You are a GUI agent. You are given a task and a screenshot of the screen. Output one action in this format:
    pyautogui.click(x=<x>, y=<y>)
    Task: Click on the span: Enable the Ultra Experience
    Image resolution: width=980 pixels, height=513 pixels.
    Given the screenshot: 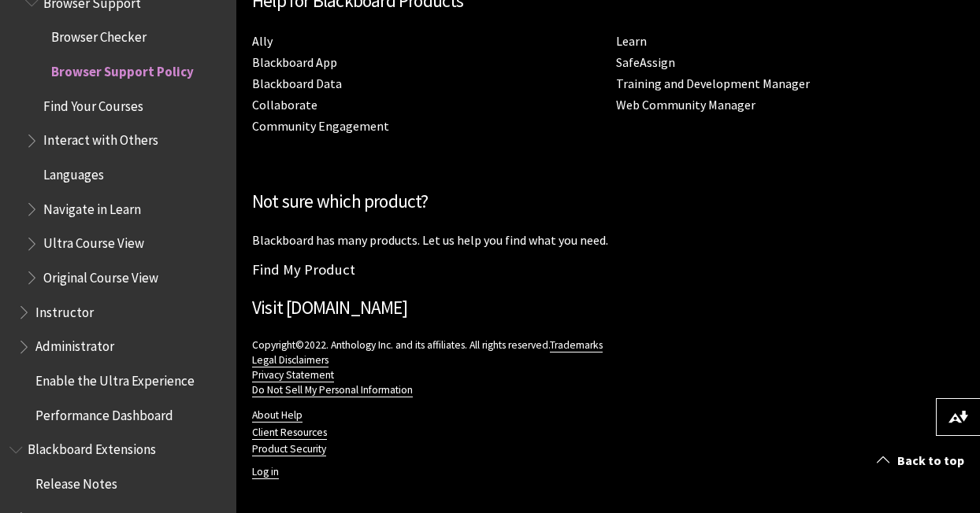 What is the action you would take?
    pyautogui.click(x=115, y=378)
    